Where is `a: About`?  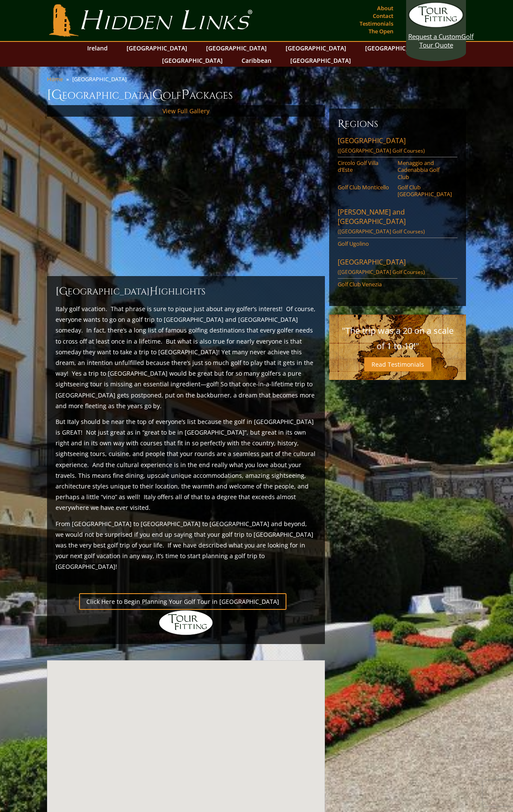
a: About is located at coordinates (385, 8).